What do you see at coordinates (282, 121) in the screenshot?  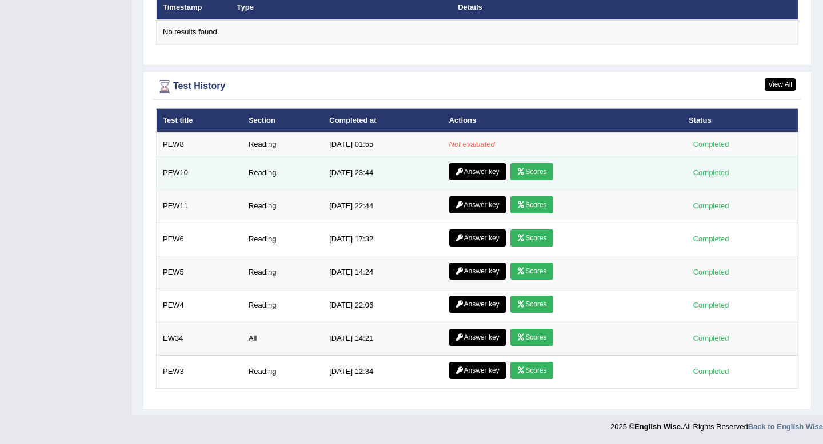 I see `th: Section` at bounding box center [282, 121].